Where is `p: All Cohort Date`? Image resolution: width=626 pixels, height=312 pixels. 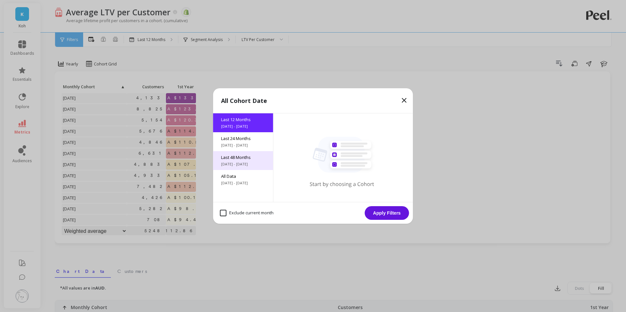 p: All Cohort Date is located at coordinates (244, 101).